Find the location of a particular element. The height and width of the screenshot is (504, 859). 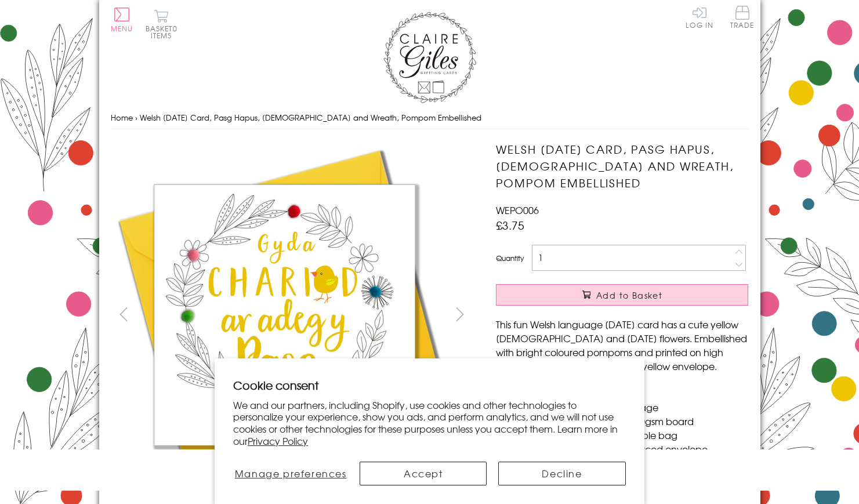

button: Decline is located at coordinates (562, 473).